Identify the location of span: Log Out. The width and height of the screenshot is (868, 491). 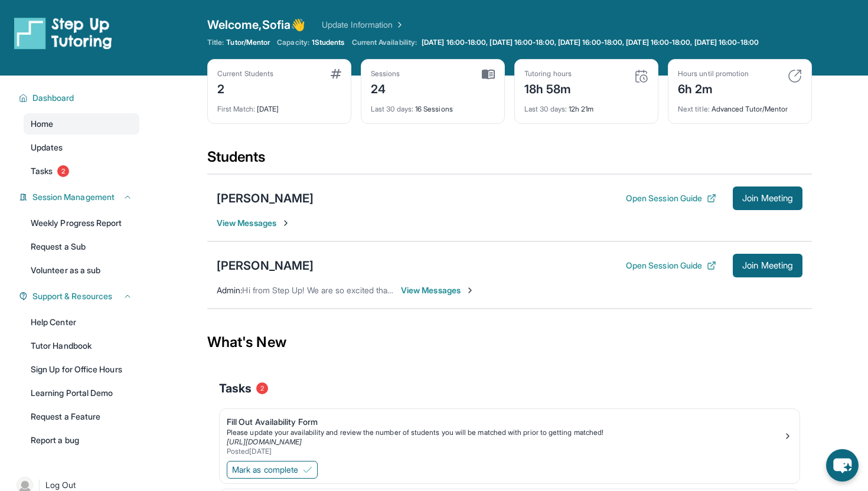
(61, 485).